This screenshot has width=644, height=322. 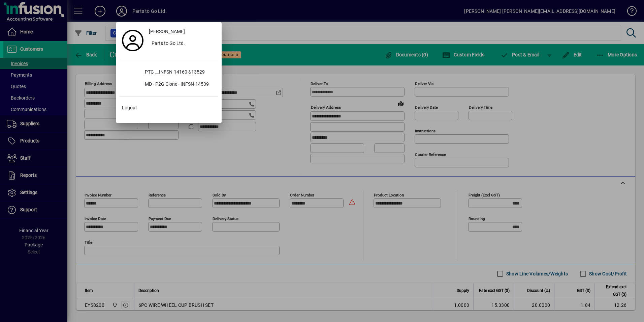 I want to click on div: MD - P2G Clone - INFSN-14539, so click(x=179, y=85).